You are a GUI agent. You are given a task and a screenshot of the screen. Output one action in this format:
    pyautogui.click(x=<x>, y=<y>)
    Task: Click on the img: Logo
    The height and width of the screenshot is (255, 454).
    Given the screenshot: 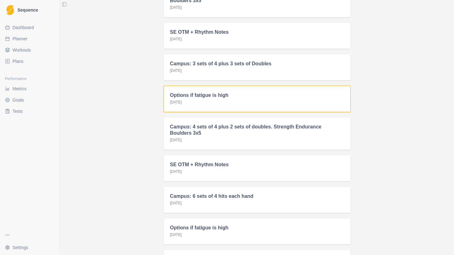 What is the action you would take?
    pyautogui.click(x=10, y=10)
    